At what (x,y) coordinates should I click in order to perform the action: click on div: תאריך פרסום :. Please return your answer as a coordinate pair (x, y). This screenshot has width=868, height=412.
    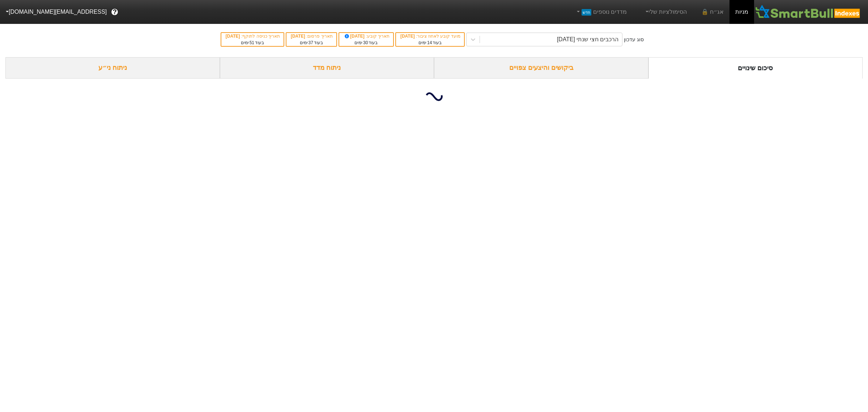
    Looking at the image, I should click on (311, 36).